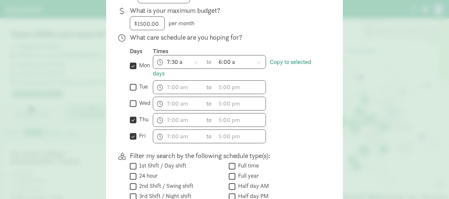 The image size is (449, 199). What do you see at coordinates (232, 68) in the screenshot?
I see `a: Copy to selected days` at bounding box center [232, 68].